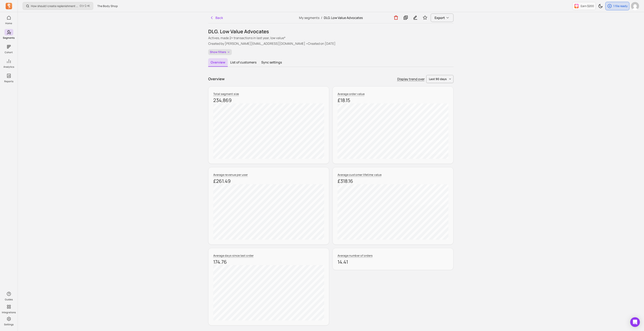 This screenshot has width=644, height=331. Describe the element at coordinates (54, 6) in the screenshot. I see `p: How should I create replenishment flows?` at that location.